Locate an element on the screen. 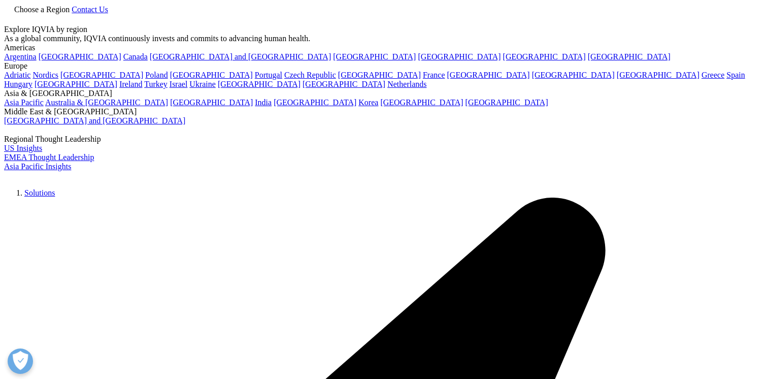  a: France is located at coordinates (434, 75).